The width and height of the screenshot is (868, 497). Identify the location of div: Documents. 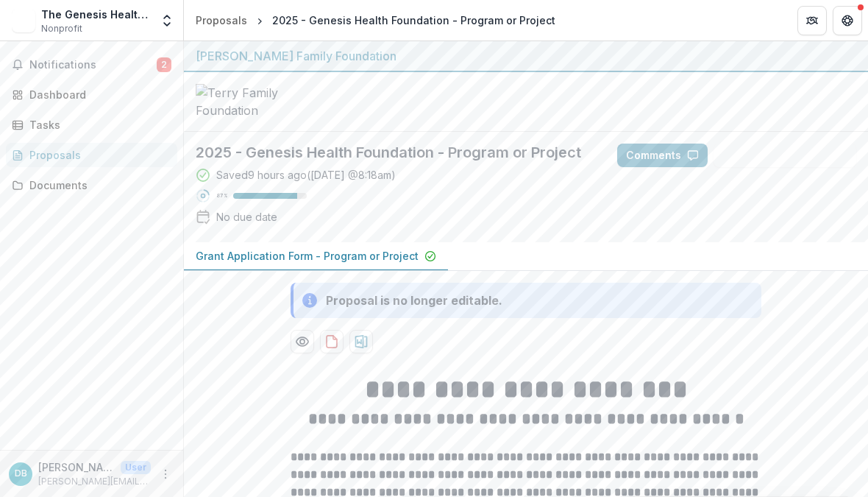
(97, 185).